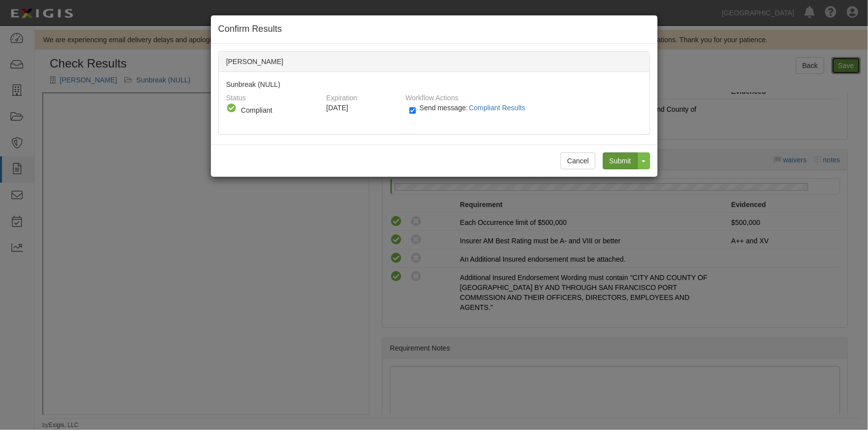 The width and height of the screenshot is (868, 430). I want to click on input: Send message:Compliant Results, so click(412, 110).